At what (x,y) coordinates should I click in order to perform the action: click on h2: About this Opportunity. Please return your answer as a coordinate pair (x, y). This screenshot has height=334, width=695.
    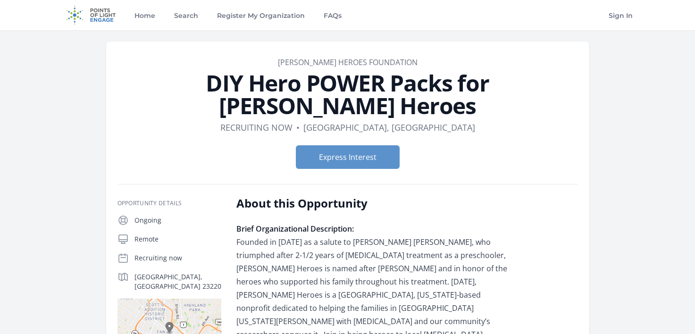
    Looking at the image, I should click on (374, 203).